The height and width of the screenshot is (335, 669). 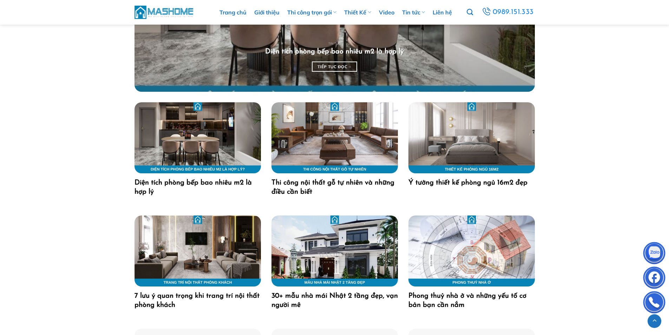 What do you see at coordinates (335, 44) in the screenshot?
I see `p: Tin tức` at bounding box center [335, 44].